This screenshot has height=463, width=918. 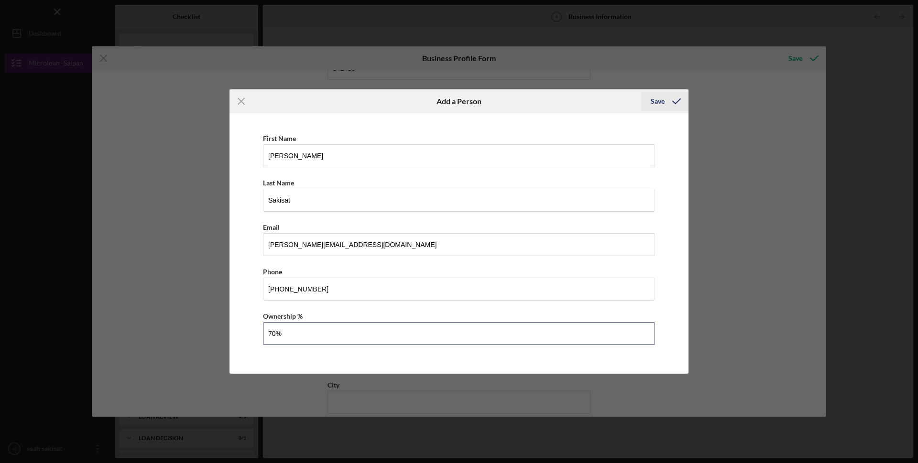 I want to click on label: Email, so click(x=271, y=227).